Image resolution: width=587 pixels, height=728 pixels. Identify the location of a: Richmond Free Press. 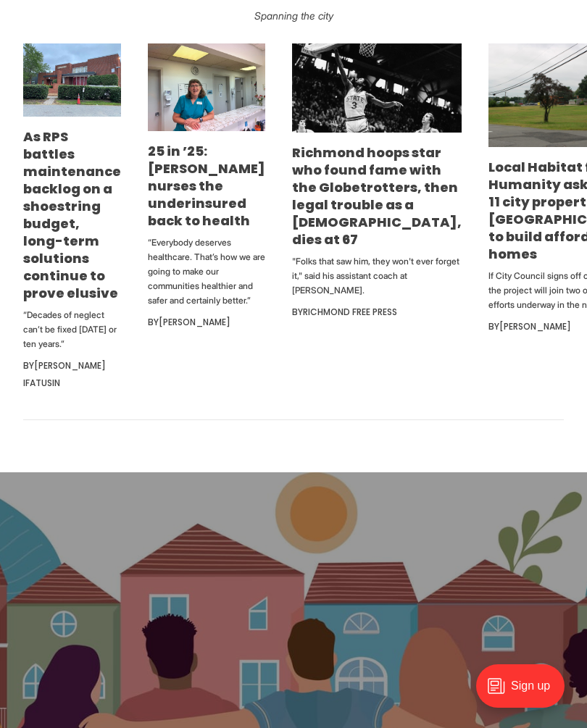
(350, 312).